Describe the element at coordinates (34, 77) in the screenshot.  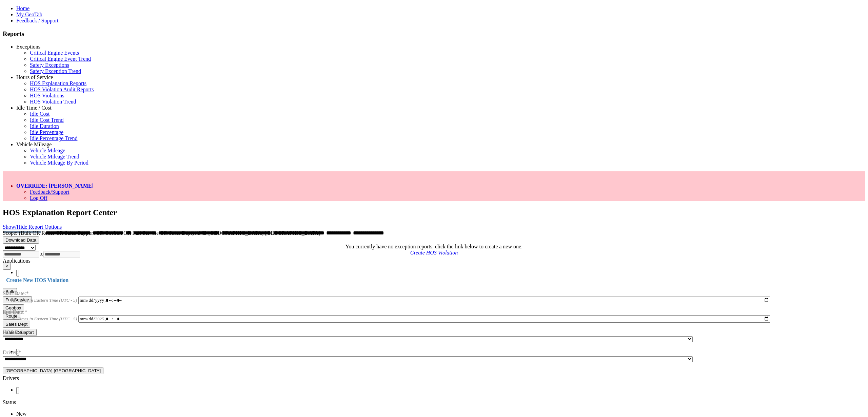
I see `a: Hours of Service` at that location.